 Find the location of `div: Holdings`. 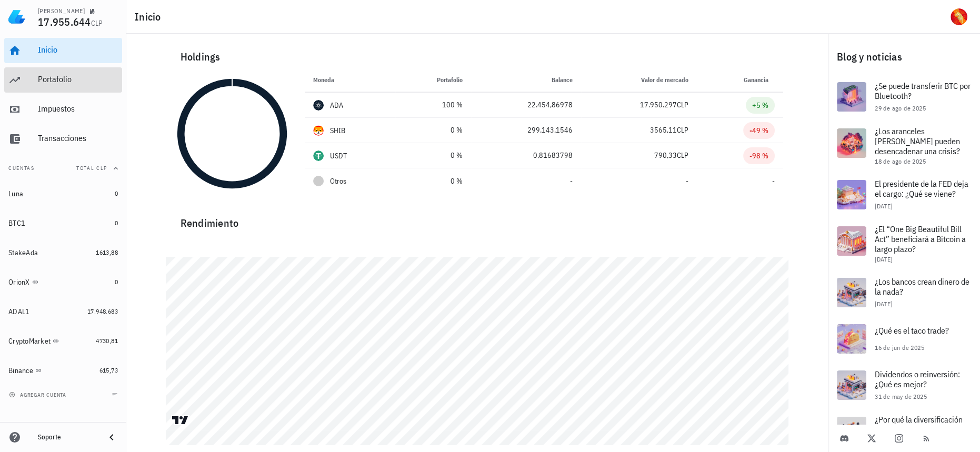

div: Holdings is located at coordinates (478, 57).